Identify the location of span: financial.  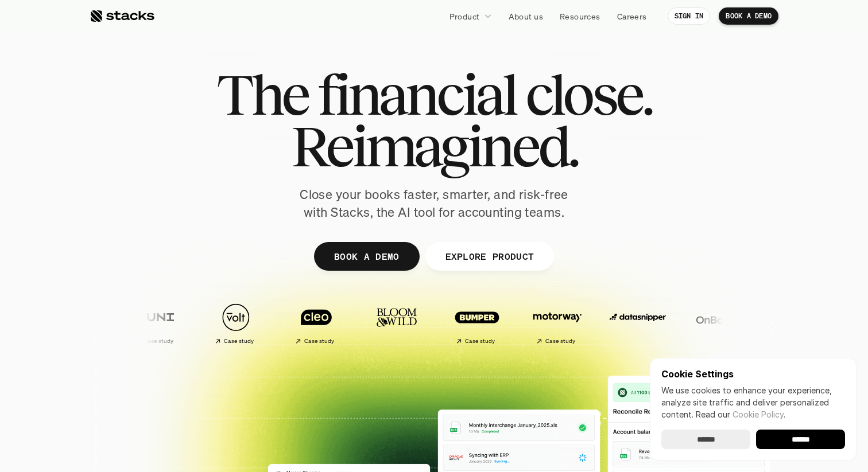
(416, 95).